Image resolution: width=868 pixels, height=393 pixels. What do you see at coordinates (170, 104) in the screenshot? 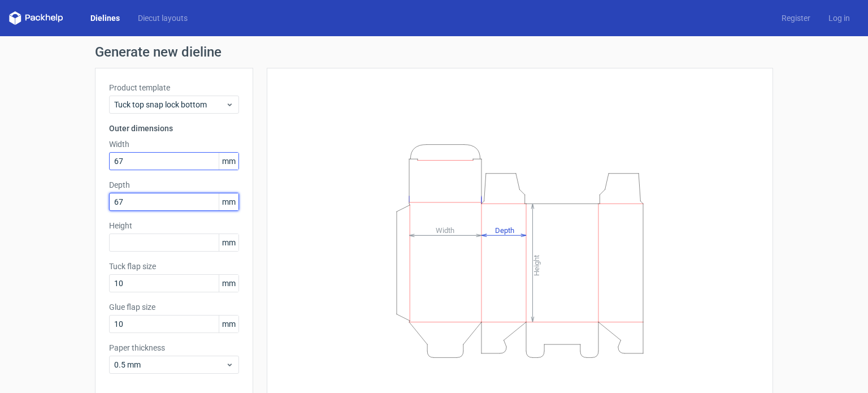
I see `span: Tuck top snap lock bottom` at bounding box center [170, 104].